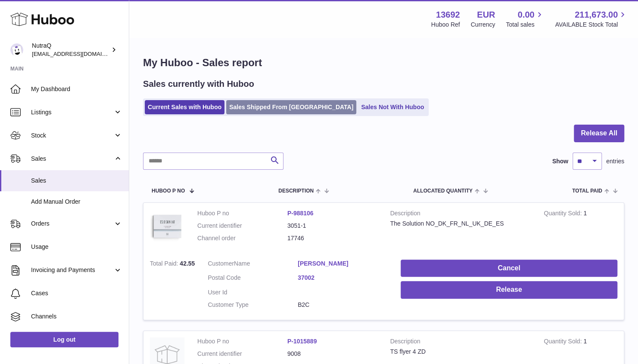 This screenshot has width=638, height=364. Describe the element at coordinates (71, 50) in the screenshot. I see `div: NutraQ` at that location.